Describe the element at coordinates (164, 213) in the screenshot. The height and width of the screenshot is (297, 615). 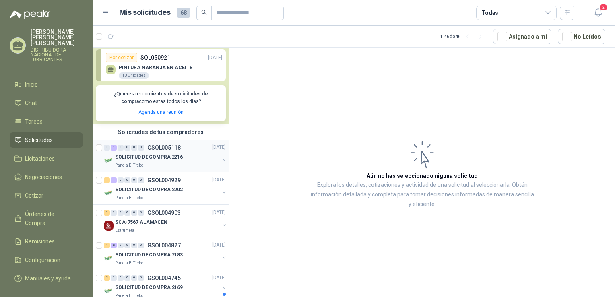
I see `p: GSOL004903` at that location.